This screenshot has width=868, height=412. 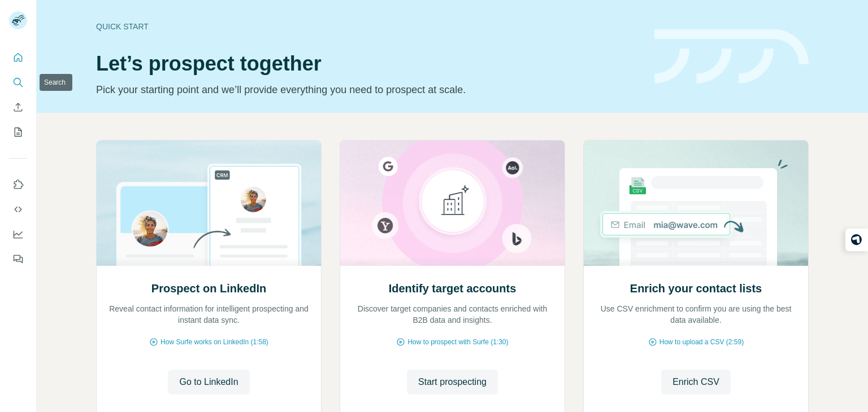 What do you see at coordinates (208, 382) in the screenshot?
I see `button: Go to LinkedIn` at bounding box center [208, 382].